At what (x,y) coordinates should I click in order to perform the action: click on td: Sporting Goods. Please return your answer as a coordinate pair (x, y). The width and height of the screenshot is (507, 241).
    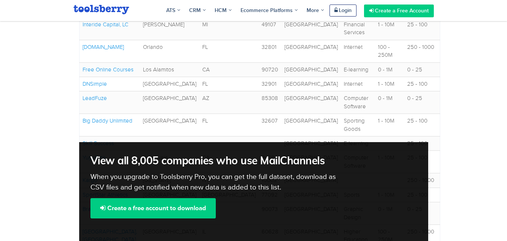
    Looking at the image, I should click on (358, 125).